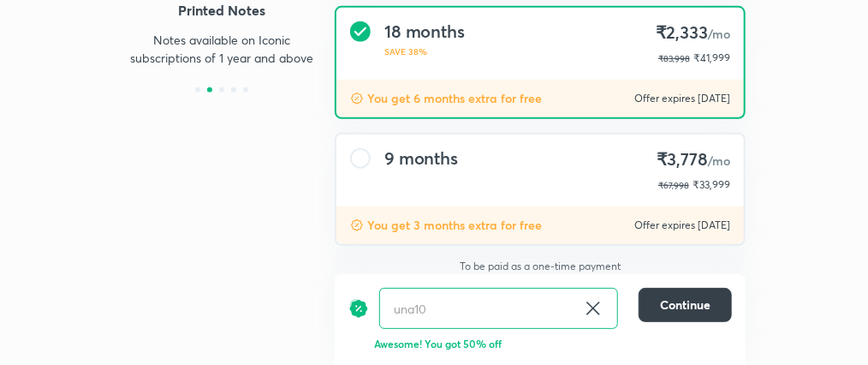 Image resolution: width=868 pixels, height=365 pixels. What do you see at coordinates (425, 51) in the screenshot?
I see `p: SAVE 38%` at bounding box center [425, 51].